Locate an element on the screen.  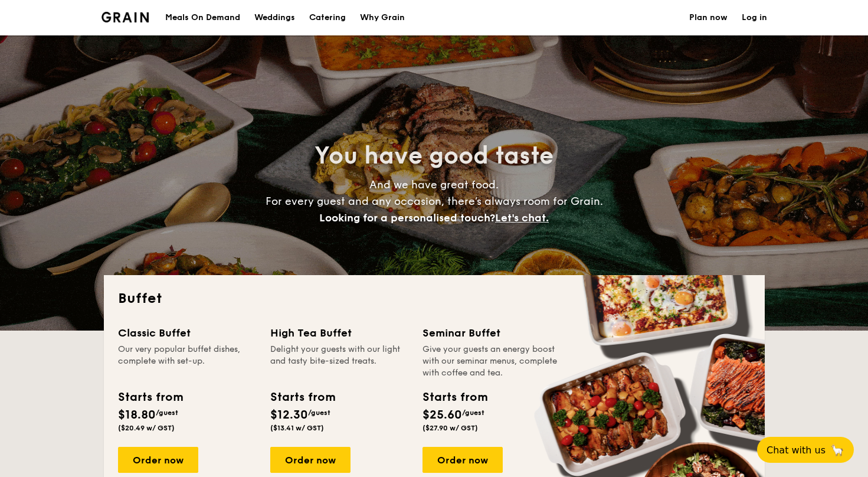
div: Our very popular buffet dishes, complete with set-up. is located at coordinates (187, 362).